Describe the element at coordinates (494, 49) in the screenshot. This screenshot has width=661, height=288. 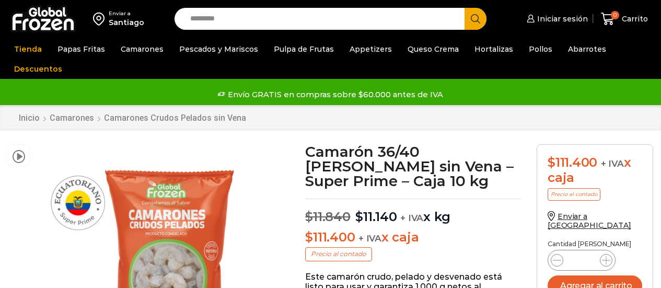
I see `a: Hortalizas` at that location.